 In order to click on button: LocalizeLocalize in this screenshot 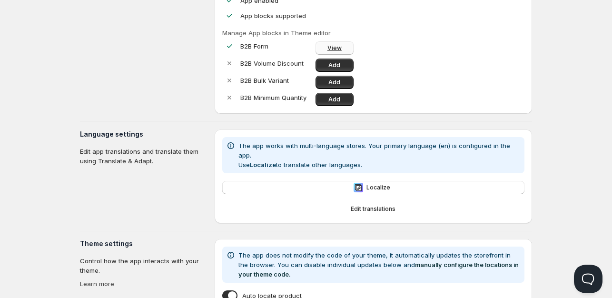, I will do `click(373, 188)`.